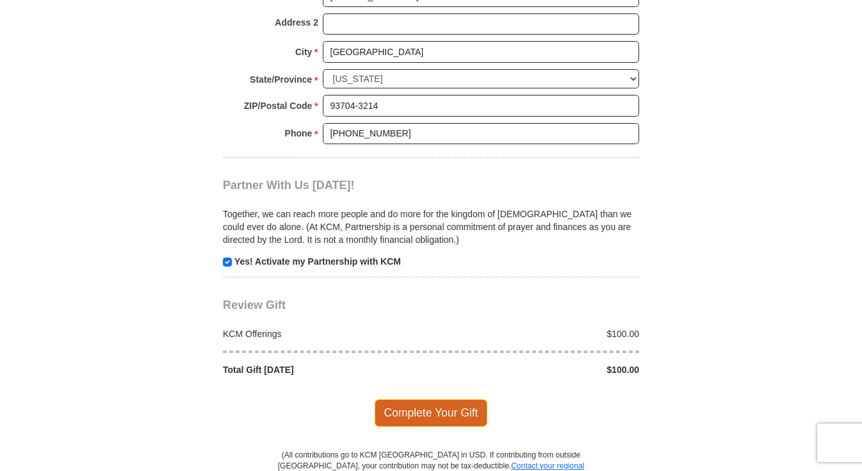 Image resolution: width=862 pixels, height=471 pixels. I want to click on strong: ZIP/Postal Code, so click(278, 106).